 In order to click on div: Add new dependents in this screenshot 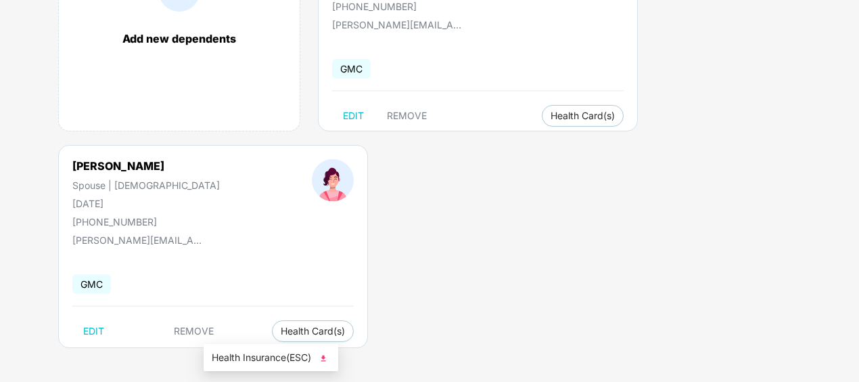, I will do `click(179, 39)`.